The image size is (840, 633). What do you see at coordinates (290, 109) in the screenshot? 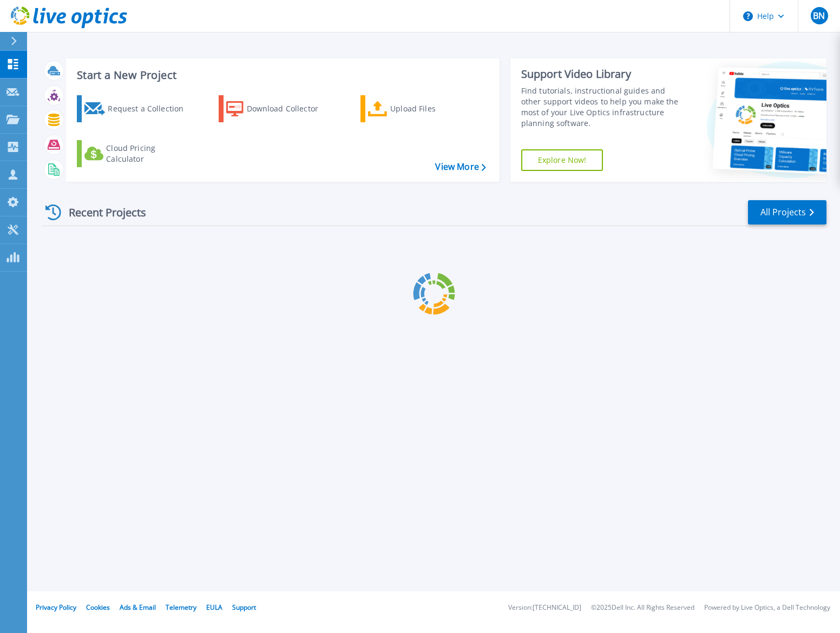
I see `div: Download Collector` at bounding box center [290, 109].